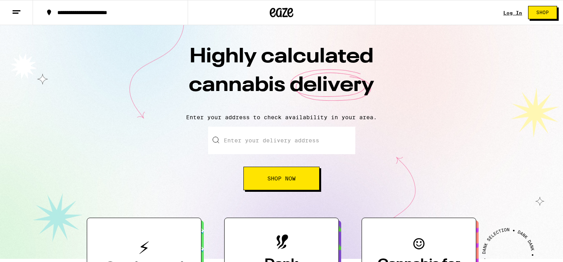  Describe the element at coordinates (281, 117) in the screenshot. I see `p: Enter your address to check availability in your area.` at that location.